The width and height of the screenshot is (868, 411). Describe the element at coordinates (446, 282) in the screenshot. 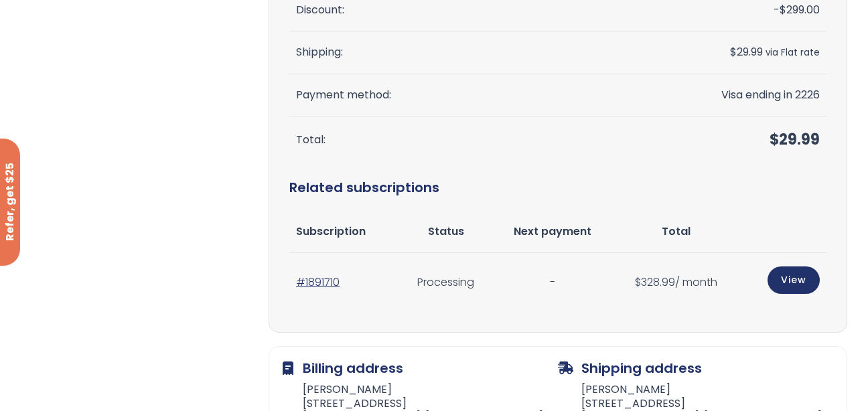

I see `td: Processing` at that location.